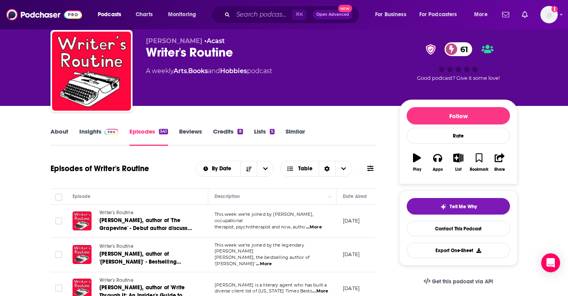 This screenshot has width=568, height=296. I want to click on a: InsightsPodchaser Pro, so click(99, 137).